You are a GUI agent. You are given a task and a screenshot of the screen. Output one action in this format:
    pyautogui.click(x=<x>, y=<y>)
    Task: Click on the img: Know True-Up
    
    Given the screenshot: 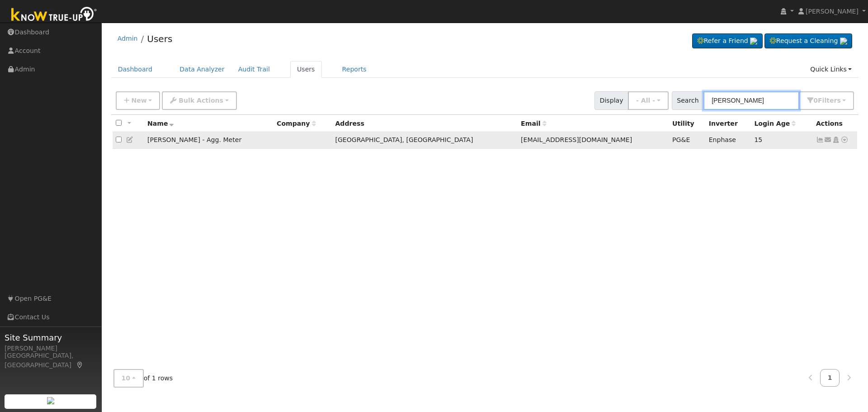 What is the action you would take?
    pyautogui.click(x=54, y=15)
    